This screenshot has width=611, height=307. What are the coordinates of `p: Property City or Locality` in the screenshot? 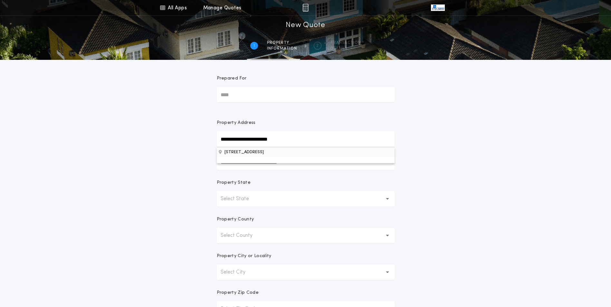 It's located at (244, 256).